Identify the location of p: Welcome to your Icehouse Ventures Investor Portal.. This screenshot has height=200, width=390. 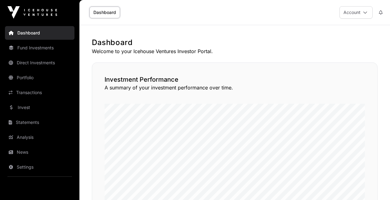
(235, 51).